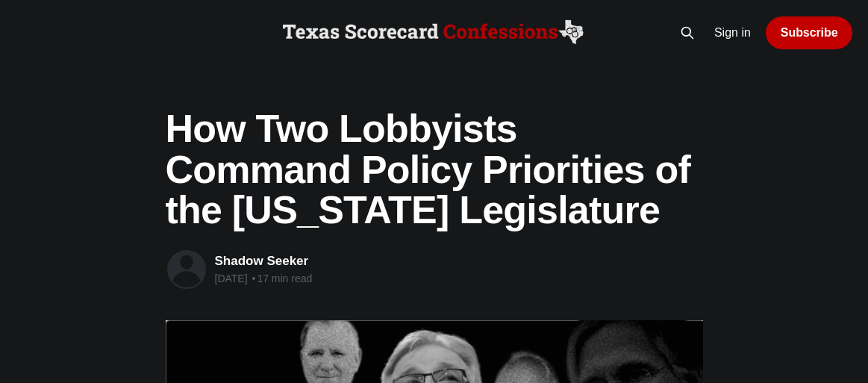  What do you see at coordinates (733, 33) in the screenshot?
I see `a: Sign in` at bounding box center [733, 33].